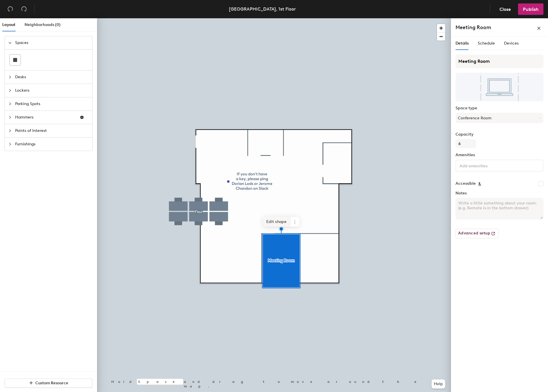  What do you see at coordinates (10, 43) in the screenshot?
I see `span: expanded` at bounding box center [10, 43].